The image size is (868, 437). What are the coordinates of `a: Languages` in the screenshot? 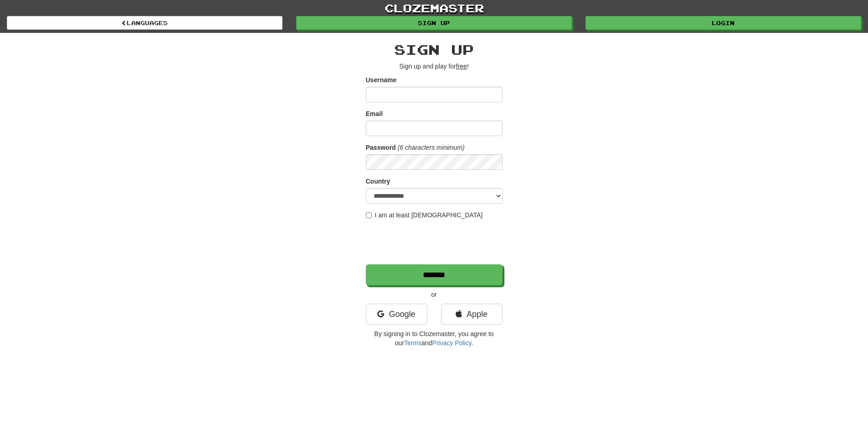 It's located at (144, 23).